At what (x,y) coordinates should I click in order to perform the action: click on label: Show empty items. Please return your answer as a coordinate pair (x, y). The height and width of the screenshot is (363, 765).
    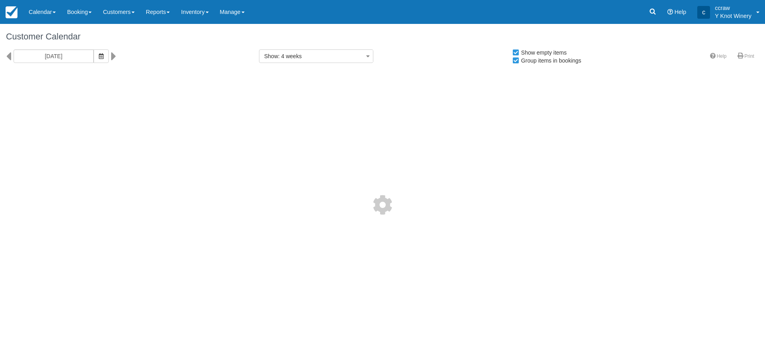
    Looking at the image, I should click on (542, 53).